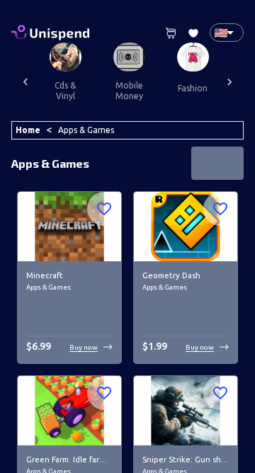 The image size is (255, 473). Describe the element at coordinates (86, 129) in the screenshot. I see `a: Apps & Games` at that location.